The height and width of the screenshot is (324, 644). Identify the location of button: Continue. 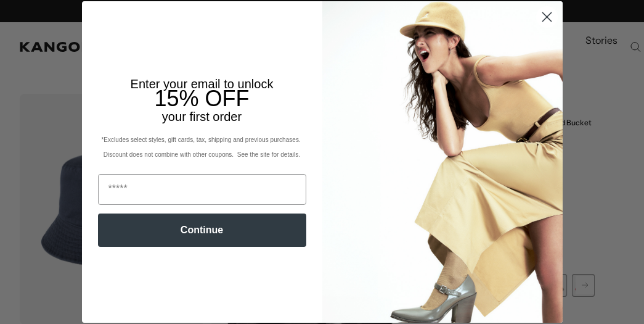
(202, 230).